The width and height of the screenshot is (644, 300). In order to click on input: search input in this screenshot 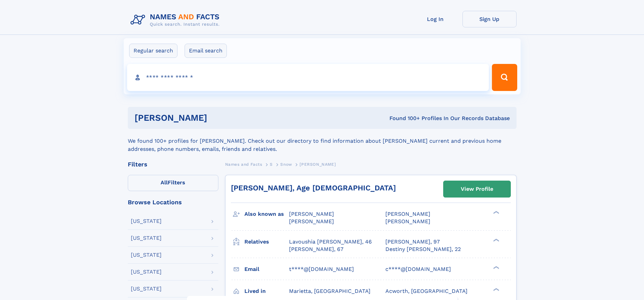, I will do `click(308, 78)`.